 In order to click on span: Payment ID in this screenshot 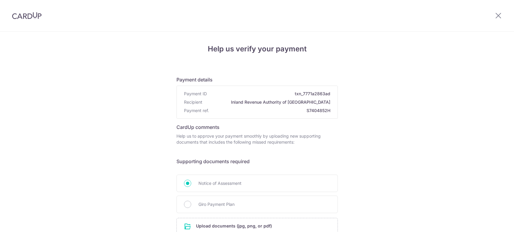, I will do `click(195, 94)`.